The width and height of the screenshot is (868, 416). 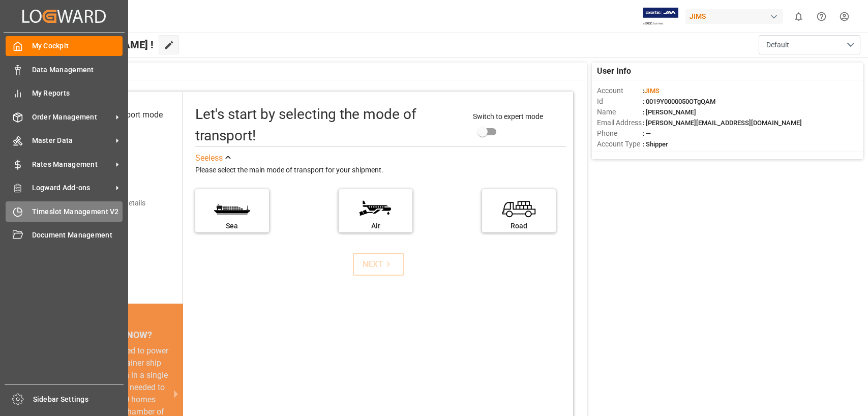 I want to click on span: Email Address, so click(x=620, y=123).